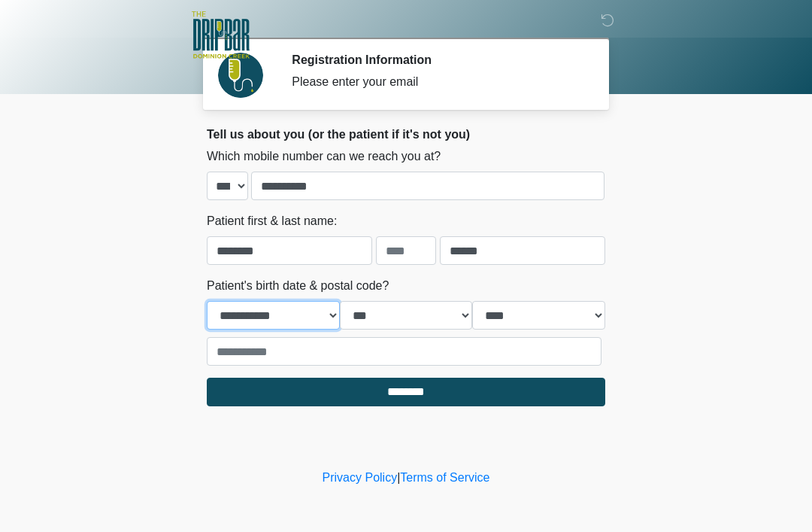 This screenshot has width=812, height=532. Describe the element at coordinates (444, 477) in the screenshot. I see `a: Terms of Service` at that location.